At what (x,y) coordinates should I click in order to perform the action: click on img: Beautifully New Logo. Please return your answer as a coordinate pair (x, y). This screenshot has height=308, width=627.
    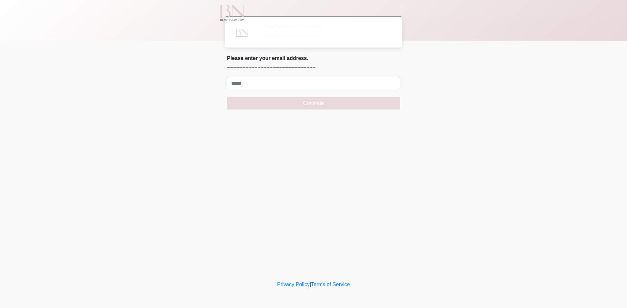
    Looking at the image, I should click on (232, 13).